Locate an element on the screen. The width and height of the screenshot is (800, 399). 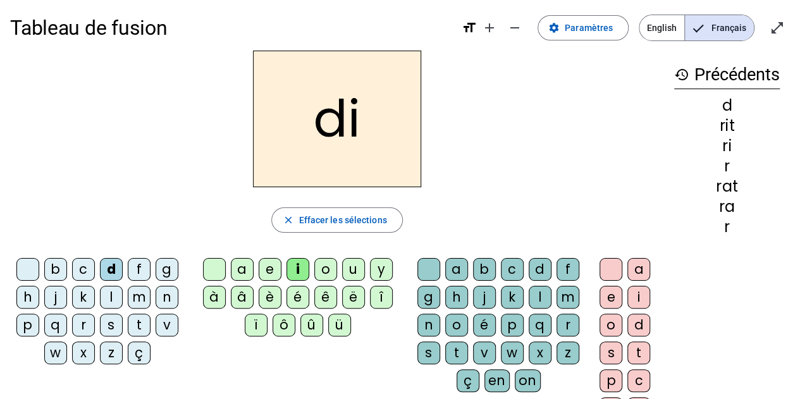
div: on is located at coordinates (527, 381).